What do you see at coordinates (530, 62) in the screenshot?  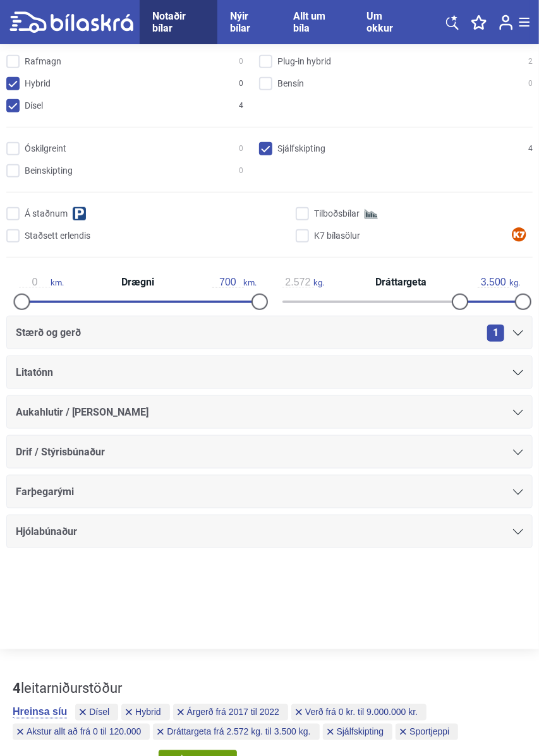 I see `span: 2` at bounding box center [530, 62].